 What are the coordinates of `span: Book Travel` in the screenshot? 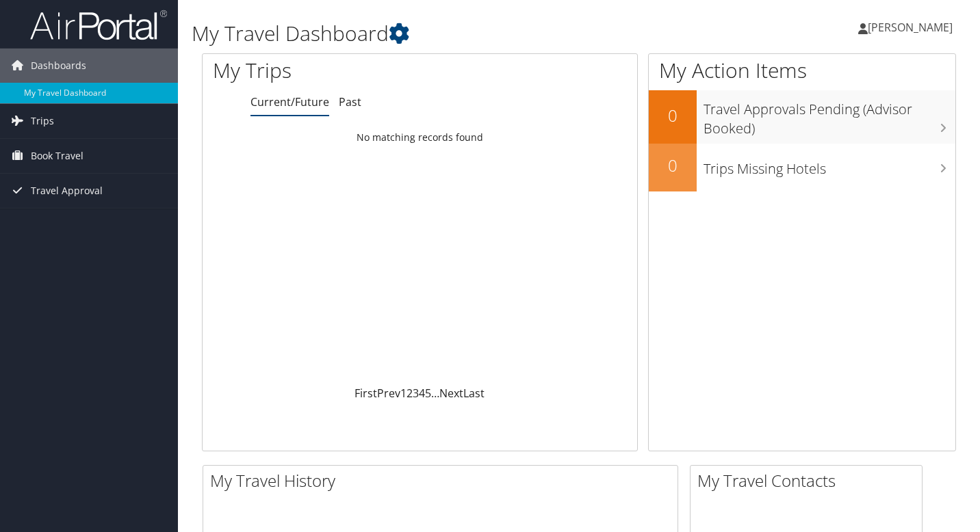 It's located at (57, 156).